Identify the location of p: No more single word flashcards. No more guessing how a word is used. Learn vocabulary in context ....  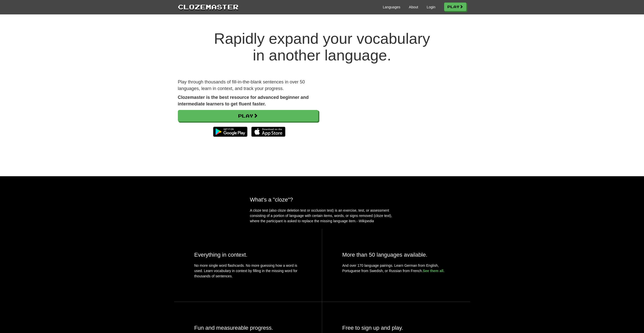
(248, 272).